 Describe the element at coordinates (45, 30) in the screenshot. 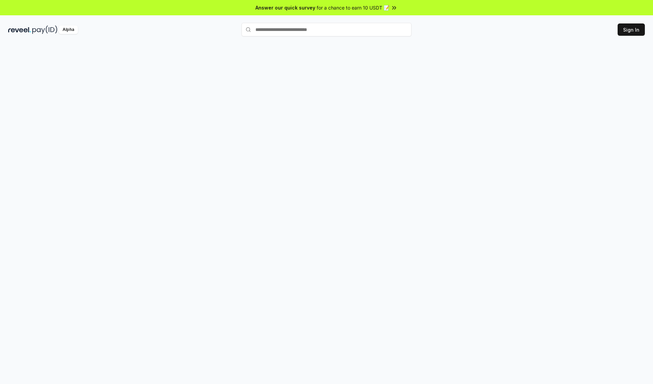

I see `img: pay_id` at that location.